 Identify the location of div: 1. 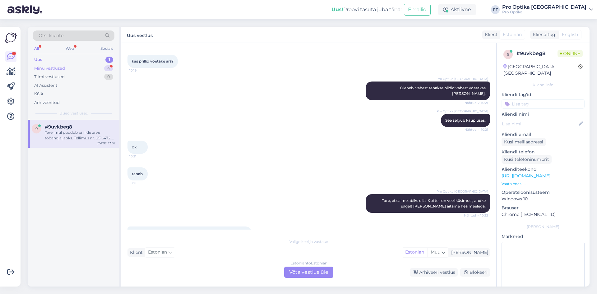
(109, 60).